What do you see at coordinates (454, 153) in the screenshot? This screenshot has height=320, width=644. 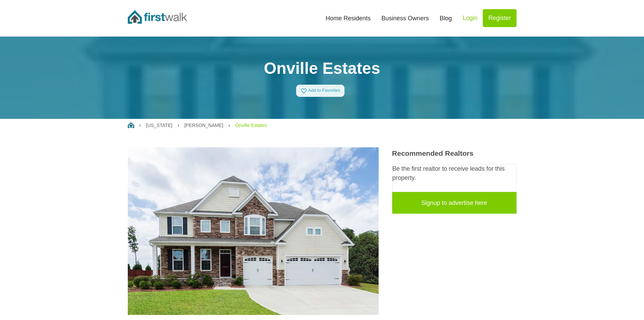 I see `h3: Recommended Realtors` at bounding box center [454, 153].